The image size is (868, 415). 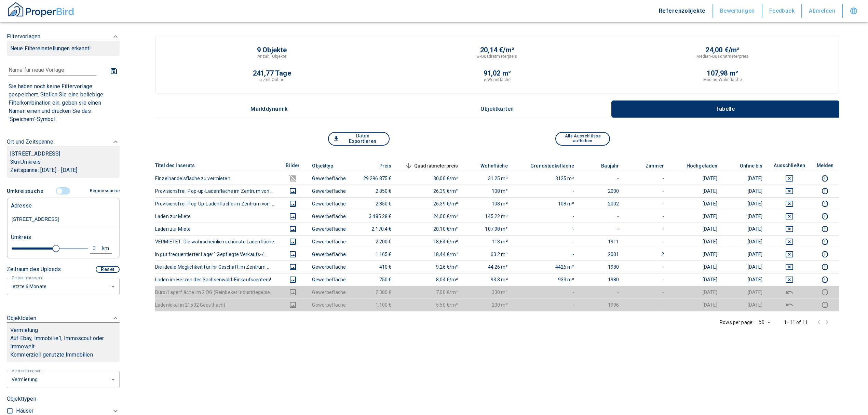 I want to click on p: Anzahl Objekte, so click(x=272, y=57).